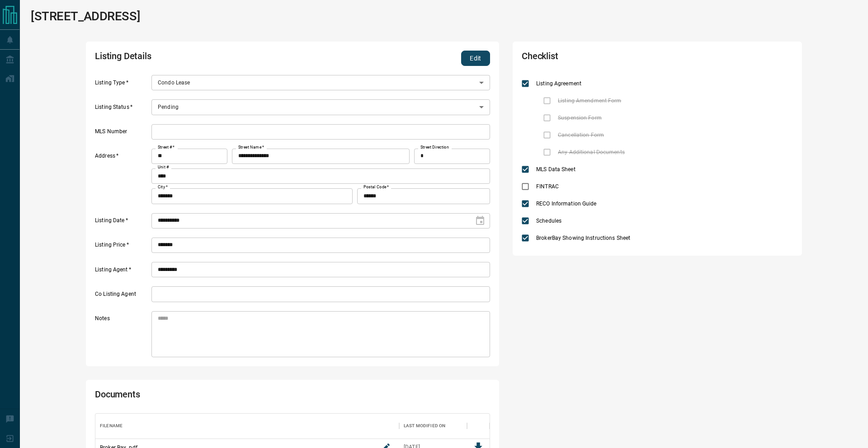 This screenshot has width=868, height=448. What do you see at coordinates (548, 187) in the screenshot?
I see `span: FINTRAC` at bounding box center [548, 187].